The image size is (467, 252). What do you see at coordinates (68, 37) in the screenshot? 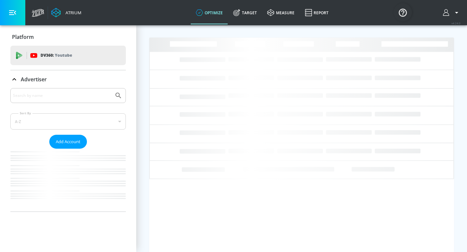
I see `div: Platform` at bounding box center [68, 37].